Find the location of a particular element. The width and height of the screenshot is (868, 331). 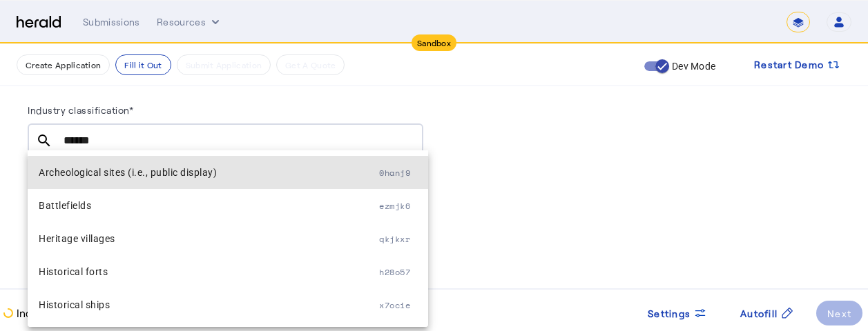

span: x7ocie is located at coordinates (394, 305).